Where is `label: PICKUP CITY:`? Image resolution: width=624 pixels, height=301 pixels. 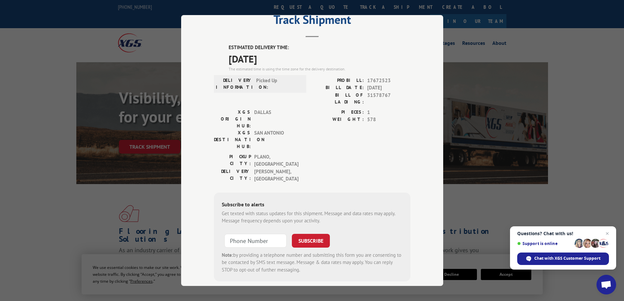 label: PICKUP CITY: is located at coordinates (232, 161).